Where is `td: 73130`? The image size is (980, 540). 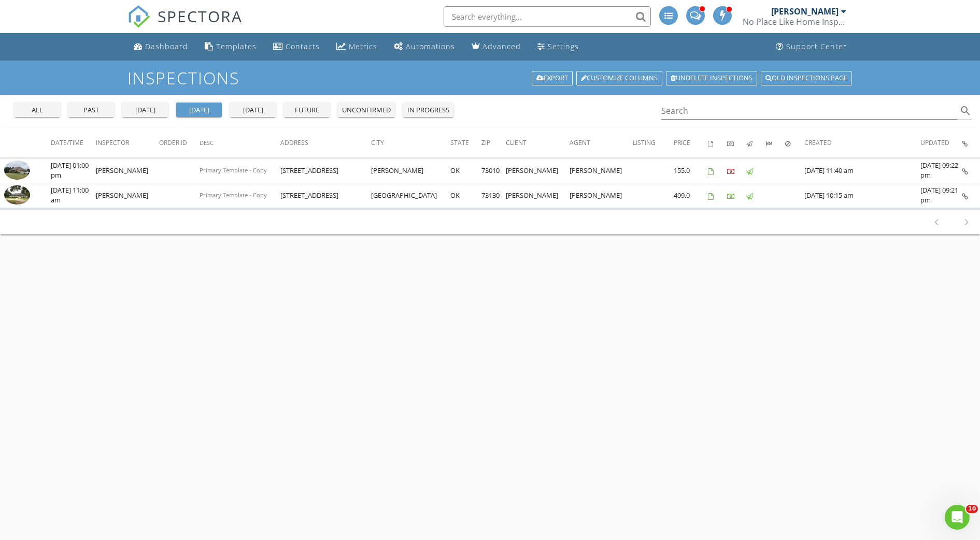 td: 73130 is located at coordinates (494, 195).